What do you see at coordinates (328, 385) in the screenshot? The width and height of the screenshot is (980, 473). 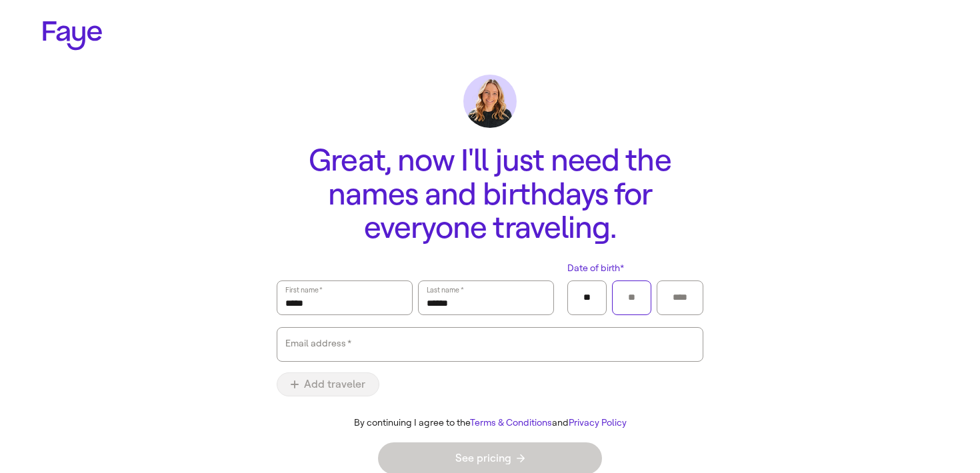 I see `button: Add traveler` at bounding box center [328, 385].